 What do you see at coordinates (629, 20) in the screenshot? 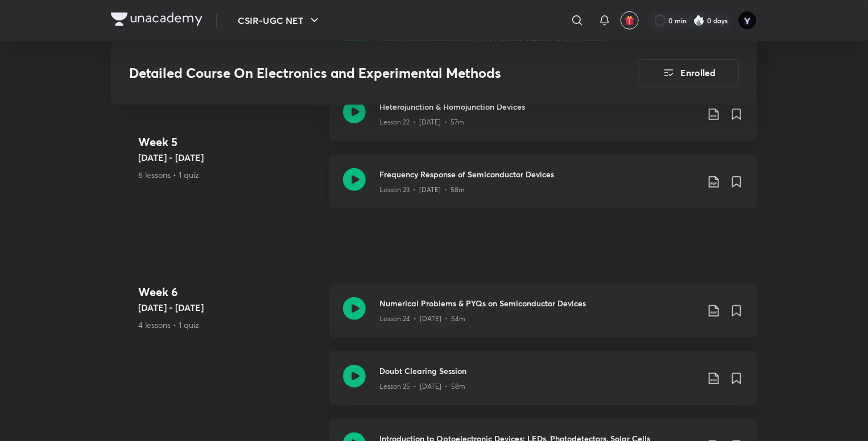
I see `img: avatar` at bounding box center [629, 20].